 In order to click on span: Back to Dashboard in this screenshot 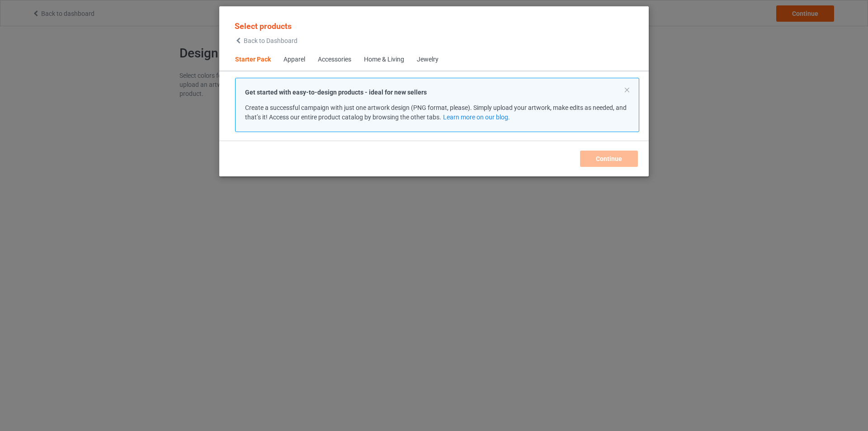, I will do `click(270, 41)`.